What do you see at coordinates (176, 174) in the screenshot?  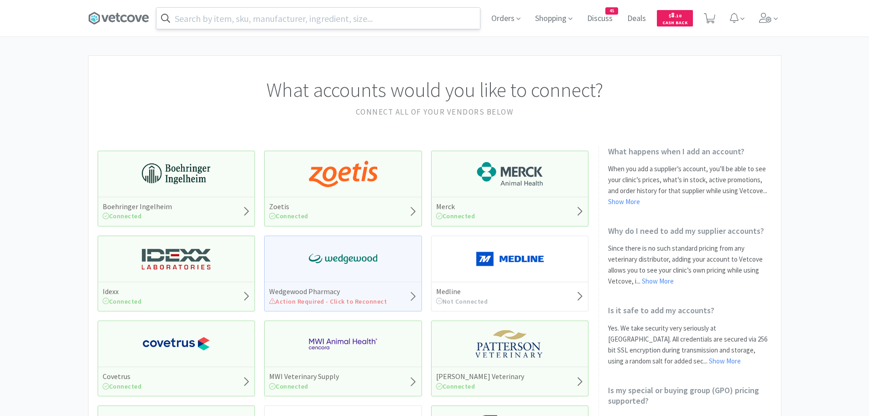 I see `img: 730db3968b864e76bcafd0174db25112_22.png` at bounding box center [176, 174].